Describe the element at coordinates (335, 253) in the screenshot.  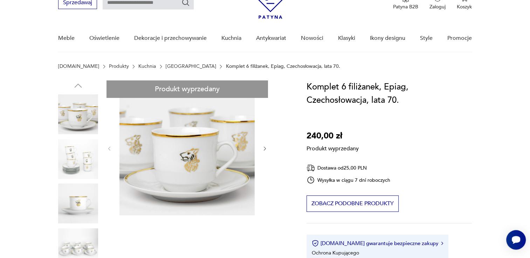
I see `li: Ochrona Kupującego` at that location.